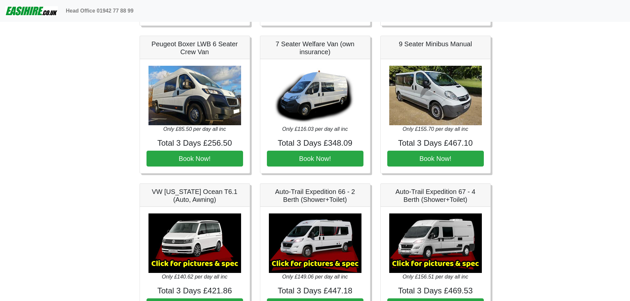 Image resolution: width=630 pixels, height=301 pixels. What do you see at coordinates (315, 48) in the screenshot?
I see `h5: 7 Seater Welfare Van (own insurance)` at bounding box center [315, 48].